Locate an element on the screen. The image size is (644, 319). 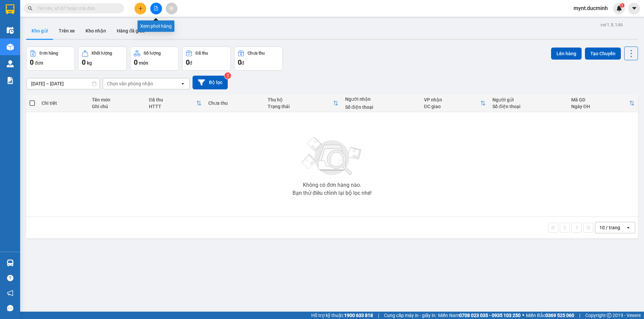
span: aim is located at coordinates (172, 8).